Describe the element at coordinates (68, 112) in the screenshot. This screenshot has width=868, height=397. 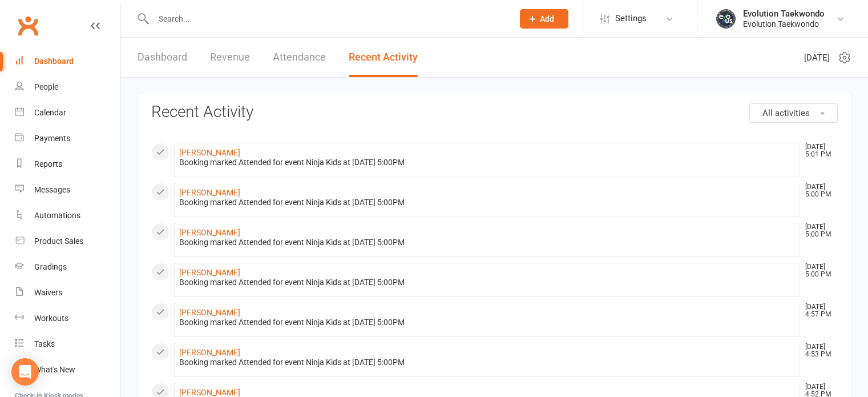
I see `a: Calendar` at that location.